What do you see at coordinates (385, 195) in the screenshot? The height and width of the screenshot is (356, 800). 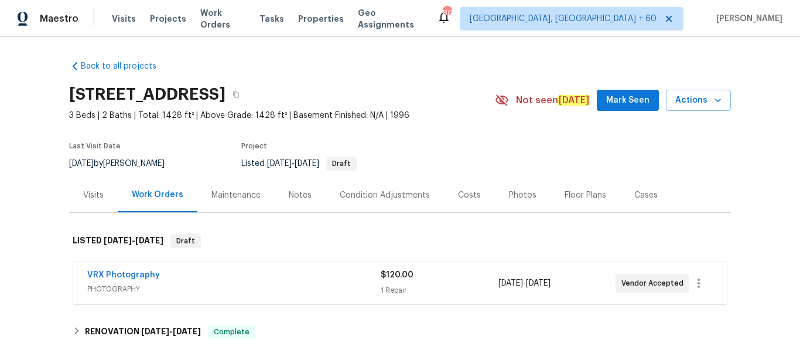 I see `div: Condition Adjustments` at bounding box center [385, 195].